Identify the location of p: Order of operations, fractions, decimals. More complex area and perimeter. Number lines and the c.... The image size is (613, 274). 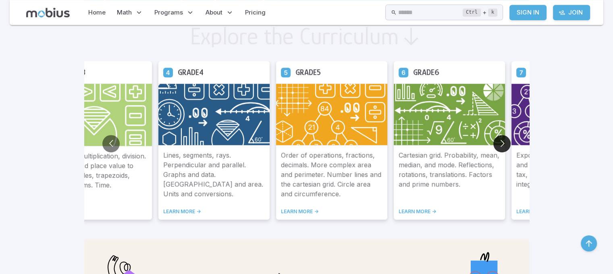
(332, 175).